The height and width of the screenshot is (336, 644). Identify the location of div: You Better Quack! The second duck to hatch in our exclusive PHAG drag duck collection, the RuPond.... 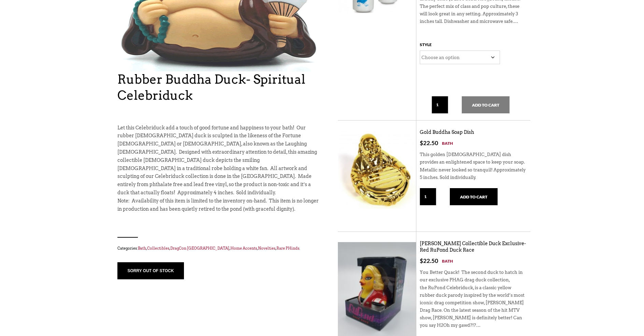
(473, 300).